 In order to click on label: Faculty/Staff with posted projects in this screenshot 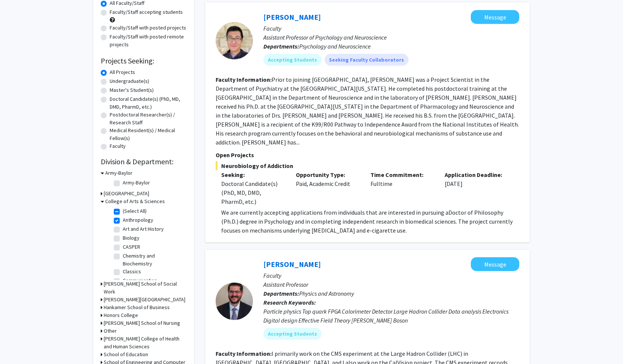, I will do `click(148, 28)`.